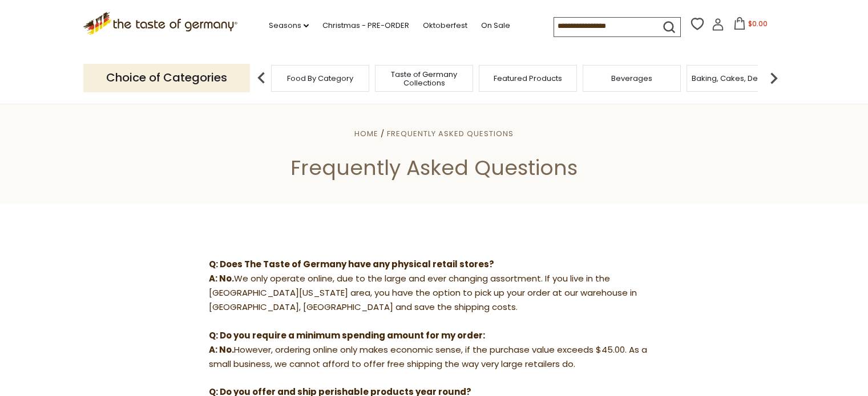  Describe the element at coordinates (758, 23) in the screenshot. I see `span: $0.00` at that location.